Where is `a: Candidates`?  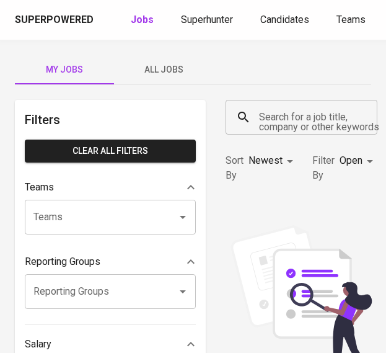 a: Candidates is located at coordinates (286, 20).